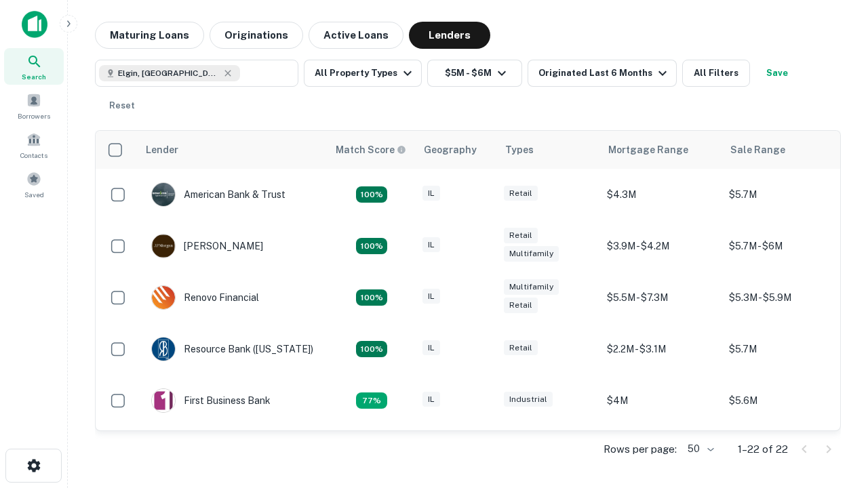  What do you see at coordinates (700, 449) in the screenshot?
I see `div: 50` at bounding box center [700, 449].